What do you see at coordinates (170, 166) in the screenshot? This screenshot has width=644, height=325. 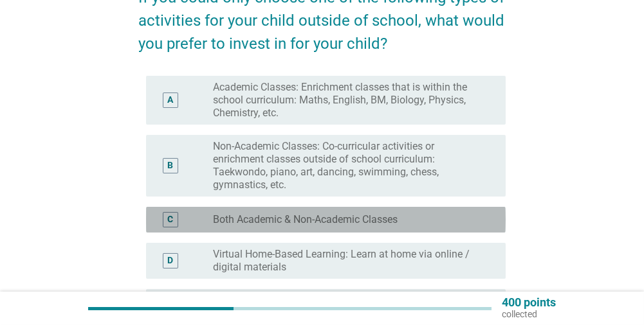 I see `div: B` at bounding box center [170, 166].